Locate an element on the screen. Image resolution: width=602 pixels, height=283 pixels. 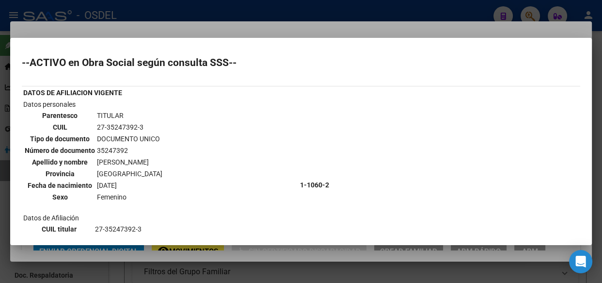
b: 1-1060-2 is located at coordinates (315, 185).